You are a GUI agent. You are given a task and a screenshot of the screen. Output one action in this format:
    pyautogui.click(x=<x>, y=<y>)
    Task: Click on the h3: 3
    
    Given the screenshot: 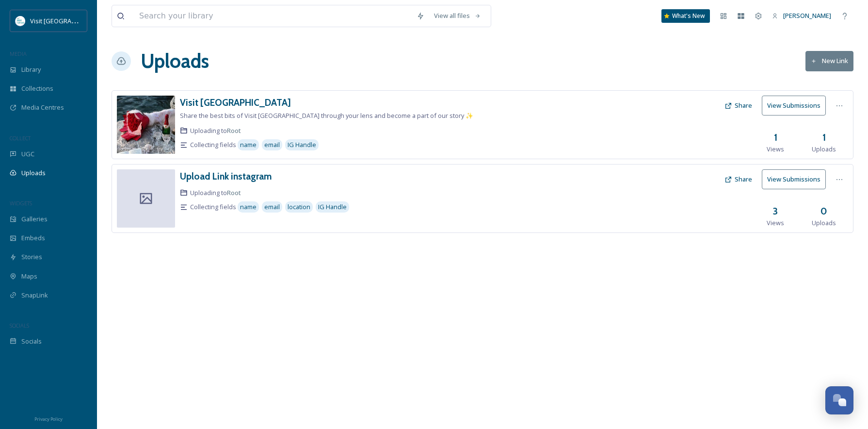 What is the action you would take?
    pyautogui.click(x=775, y=211)
    